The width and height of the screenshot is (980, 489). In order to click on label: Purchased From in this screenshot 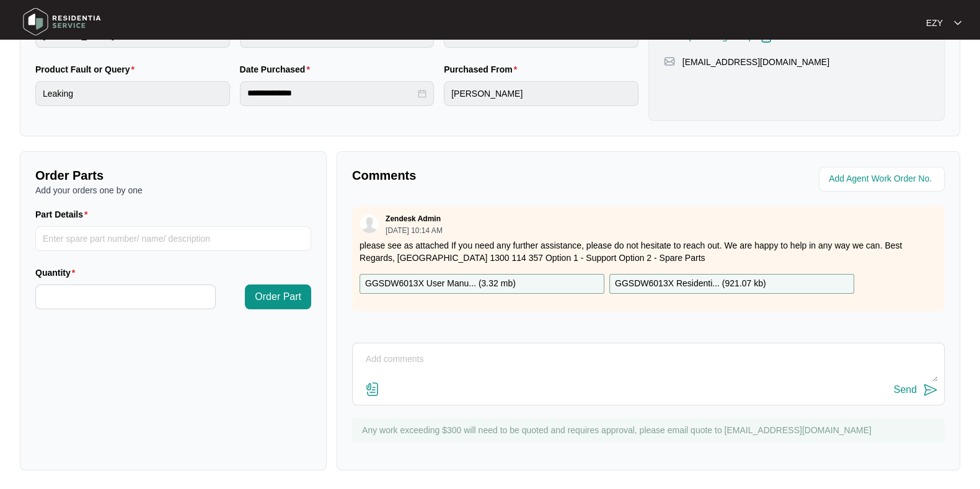, I will do `click(483, 70)`.